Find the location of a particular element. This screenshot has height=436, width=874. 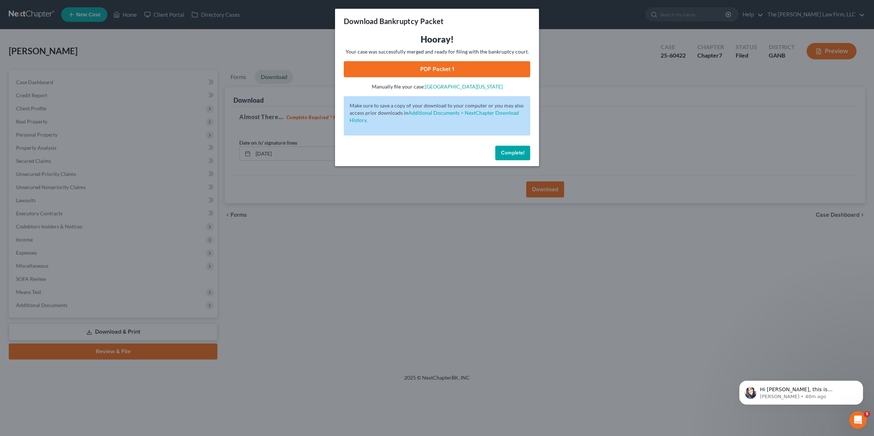

div: message notification from Sara, 40m ago. Hi Craig, this is Sara with NextChapter. I just spoke wi... is located at coordinates (73, 27).